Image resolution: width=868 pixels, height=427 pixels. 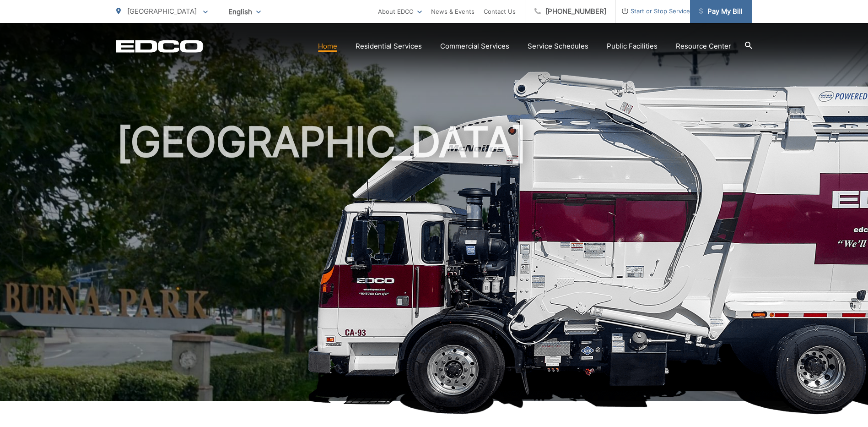 I want to click on a: Public Facilities, so click(x=632, y=46).